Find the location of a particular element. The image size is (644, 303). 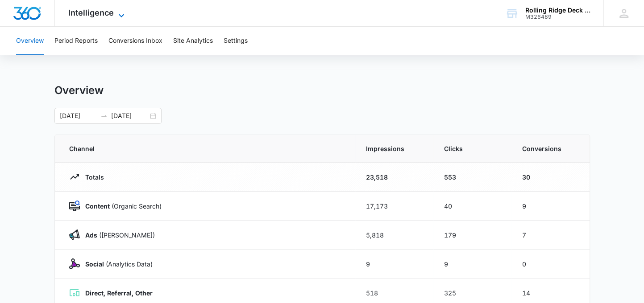

strong: Ads is located at coordinates (91, 235).